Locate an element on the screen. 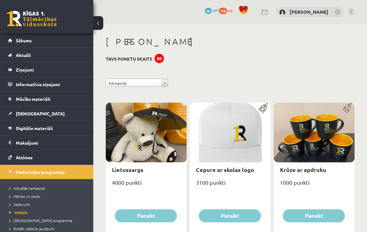 The height and width of the screenshot is (232, 367). legend: Informatīvie ziņojumi is located at coordinates (51, 84).